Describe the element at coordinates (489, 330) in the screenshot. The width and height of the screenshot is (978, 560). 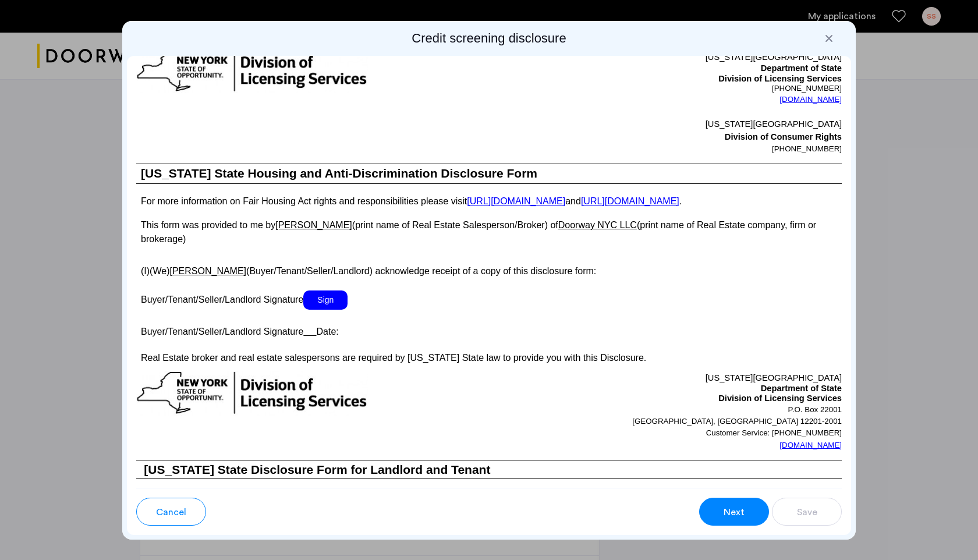
I see `p: Buyer/Tenant/Seller/Landlord Signature Date:` at that location.